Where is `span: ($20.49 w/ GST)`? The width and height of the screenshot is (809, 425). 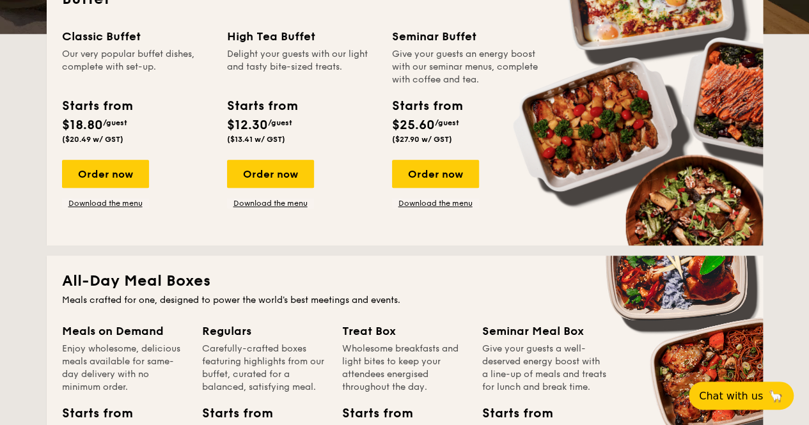 span: ($20.49 w/ GST) is located at coordinates (93, 139).